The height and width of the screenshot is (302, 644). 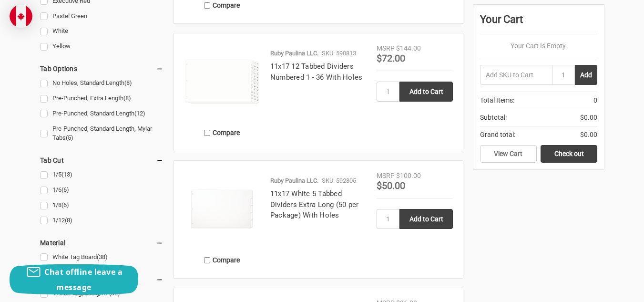 What do you see at coordinates (102, 161) in the screenshot?
I see `h5: Tab Cut` at bounding box center [102, 161].